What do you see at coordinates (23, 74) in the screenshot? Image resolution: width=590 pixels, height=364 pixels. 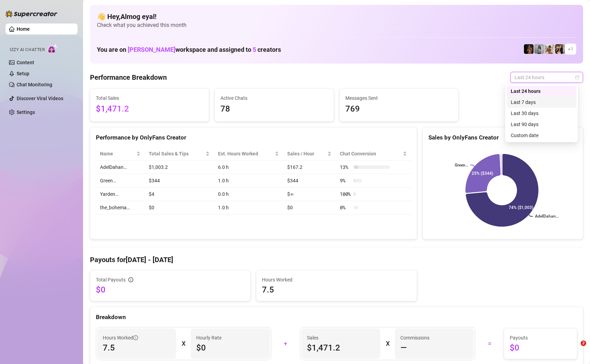 I see `a: Setup` at bounding box center [23, 74].